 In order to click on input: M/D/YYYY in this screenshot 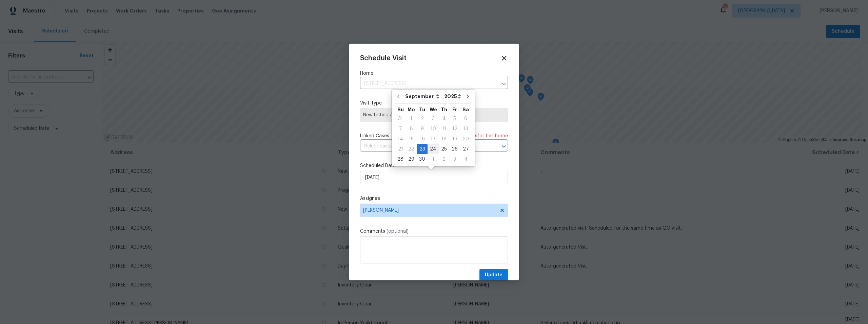, I will do `click(434, 177)`.